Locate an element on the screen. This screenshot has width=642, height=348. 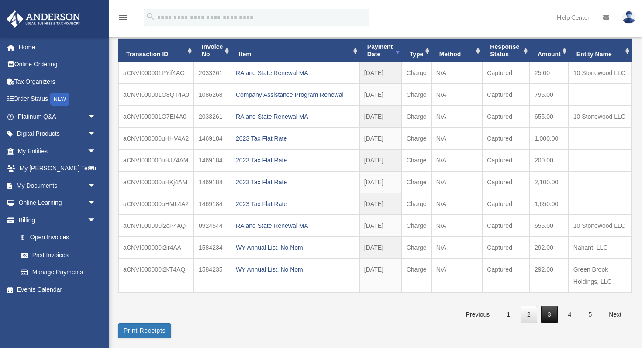
div: Company Assistance Program Renewal is located at coordinates (295, 95).